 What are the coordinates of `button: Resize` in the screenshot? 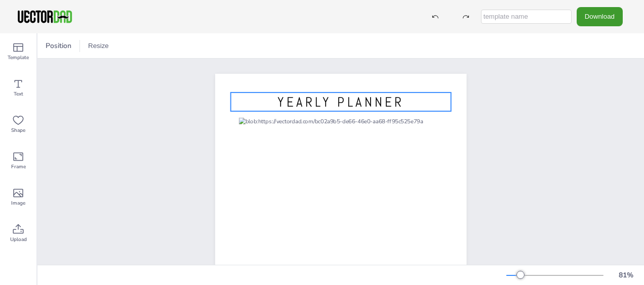 It's located at (99, 46).